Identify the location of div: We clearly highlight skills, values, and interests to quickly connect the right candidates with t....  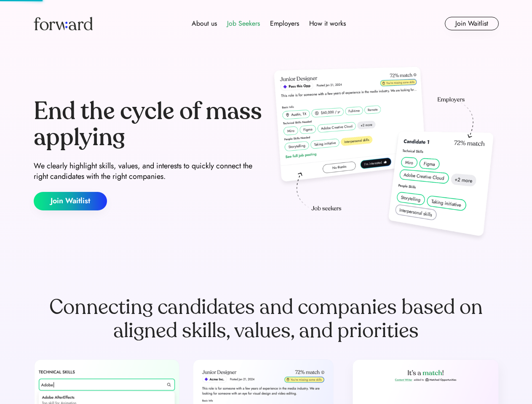
(148, 171).